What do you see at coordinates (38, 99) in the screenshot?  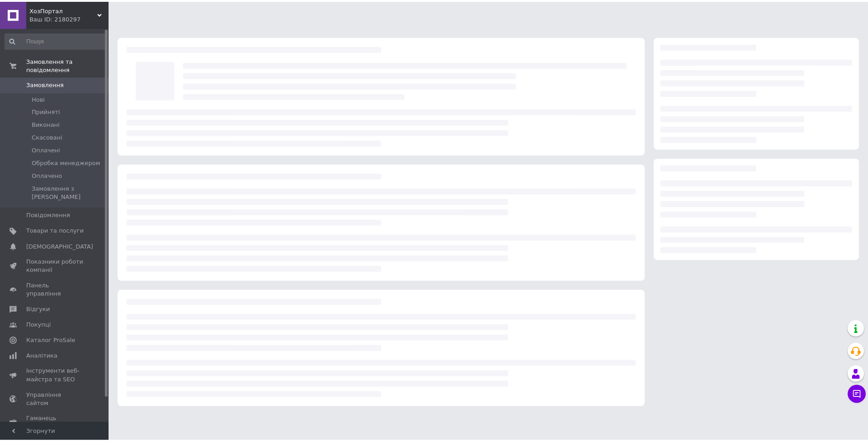 I see `span: Нові` at bounding box center [38, 99].